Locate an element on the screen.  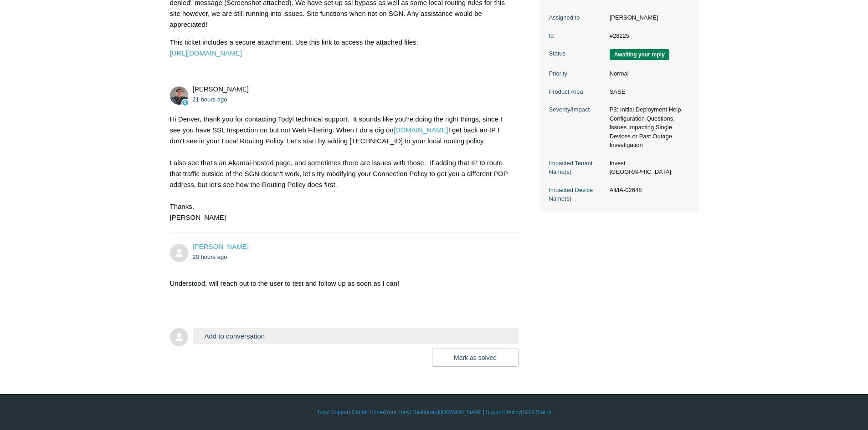
dd: P3: Initial Deployment Help, Configuration Questions, Issues Impacting Single Devices or Past Out... is located at coordinates (647, 127).